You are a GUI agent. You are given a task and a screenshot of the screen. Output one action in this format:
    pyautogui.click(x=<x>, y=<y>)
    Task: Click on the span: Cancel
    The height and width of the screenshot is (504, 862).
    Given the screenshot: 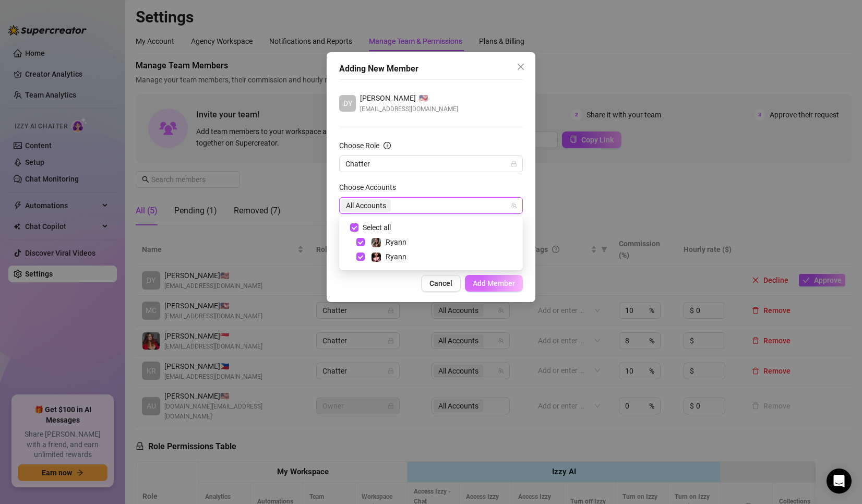 What is the action you would take?
    pyautogui.click(x=441, y=283)
    